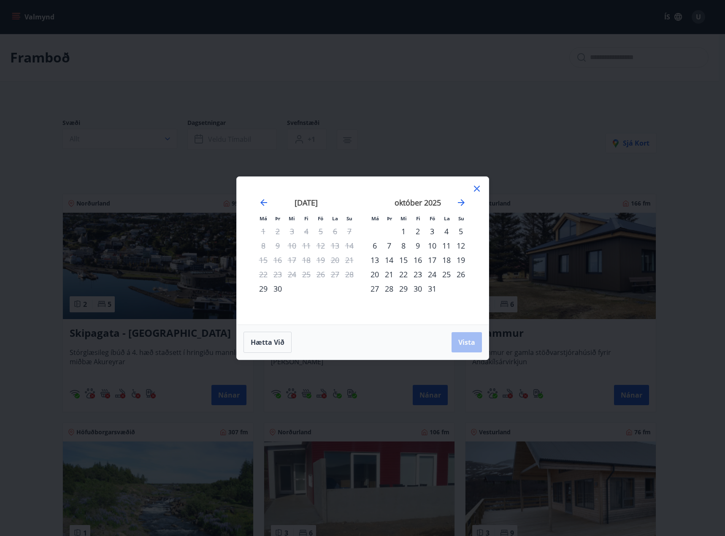 Image resolution: width=725 pixels, height=536 pixels. What do you see at coordinates (418, 289) in the screenshot?
I see `td: Choose fimmtudagur, 30. október 2025 as your check-in date. It’s available.` at bounding box center [418, 289].